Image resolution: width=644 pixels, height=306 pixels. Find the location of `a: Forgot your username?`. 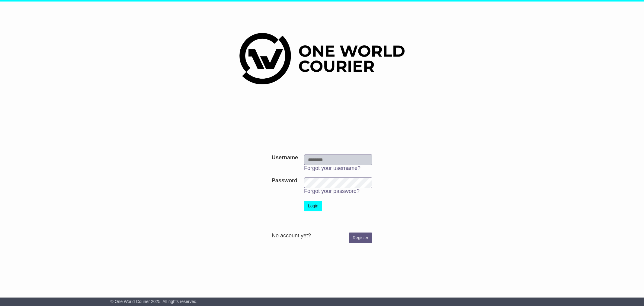

a: Forgot your username? is located at coordinates (332, 168).